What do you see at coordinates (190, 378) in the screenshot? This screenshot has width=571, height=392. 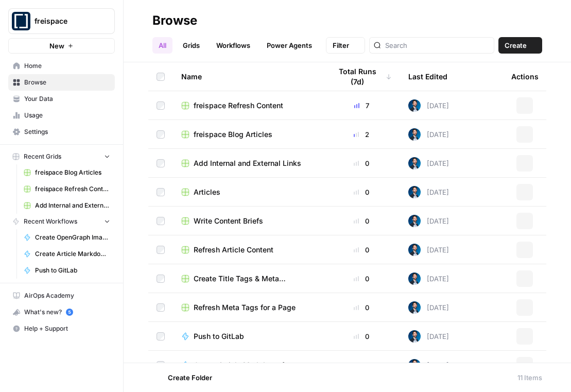 I see `span: Create Folder` at bounding box center [190, 378].